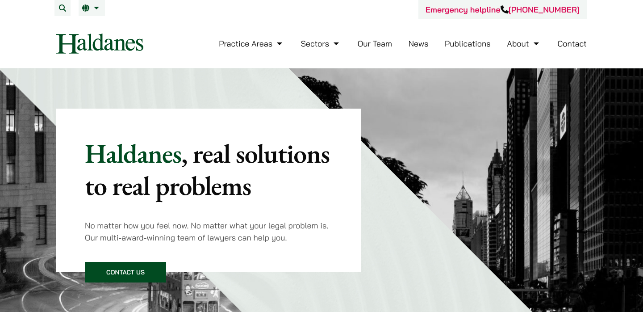 The height and width of the screenshot is (312, 643). Describe the element at coordinates (572, 43) in the screenshot. I see `a: Contact` at that location.